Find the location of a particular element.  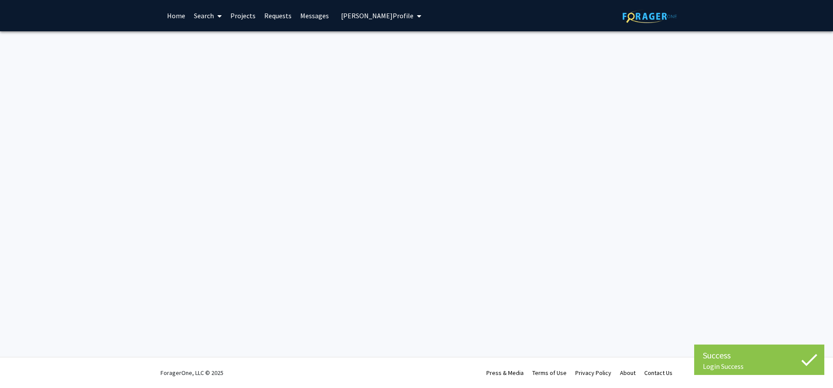

a: Search is located at coordinates (208, 16).